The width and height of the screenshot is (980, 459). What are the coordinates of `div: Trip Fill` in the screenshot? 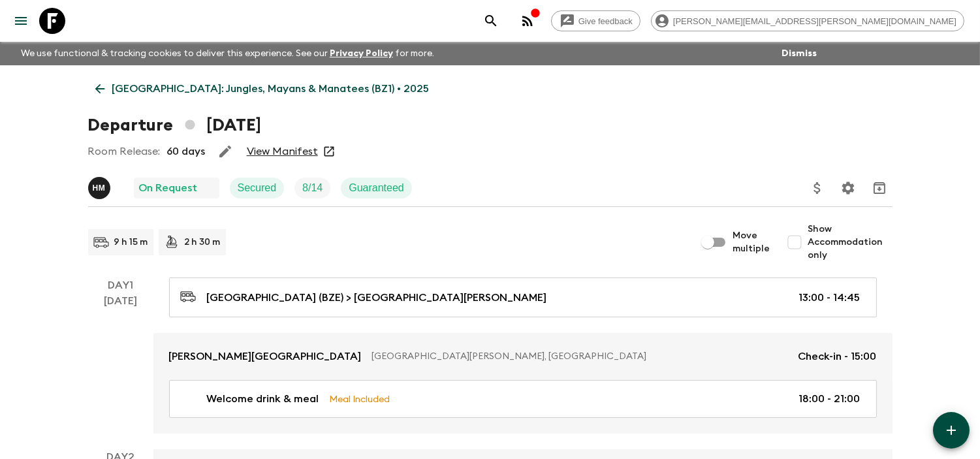 It's located at (312, 188).